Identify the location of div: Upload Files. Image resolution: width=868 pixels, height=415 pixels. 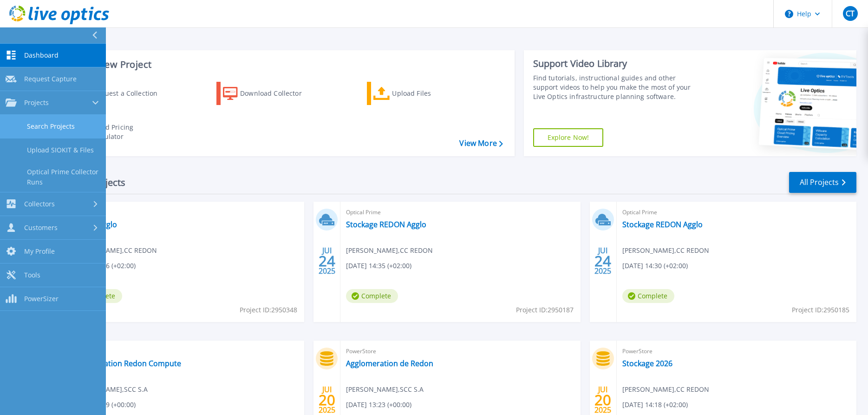
(429, 93).